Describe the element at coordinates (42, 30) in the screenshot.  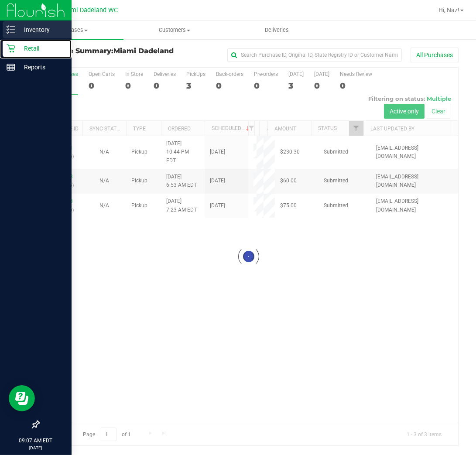
I see `p: Inventory` at that location.